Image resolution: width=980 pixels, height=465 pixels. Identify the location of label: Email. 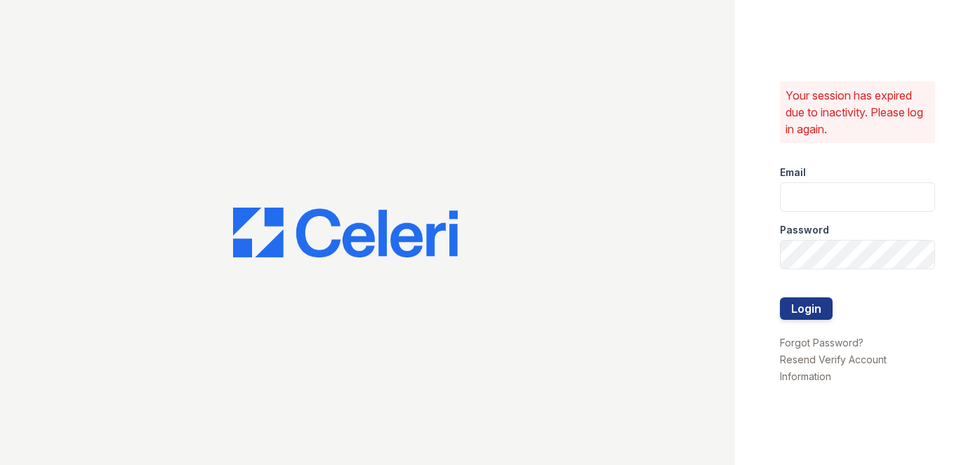
(792, 172).